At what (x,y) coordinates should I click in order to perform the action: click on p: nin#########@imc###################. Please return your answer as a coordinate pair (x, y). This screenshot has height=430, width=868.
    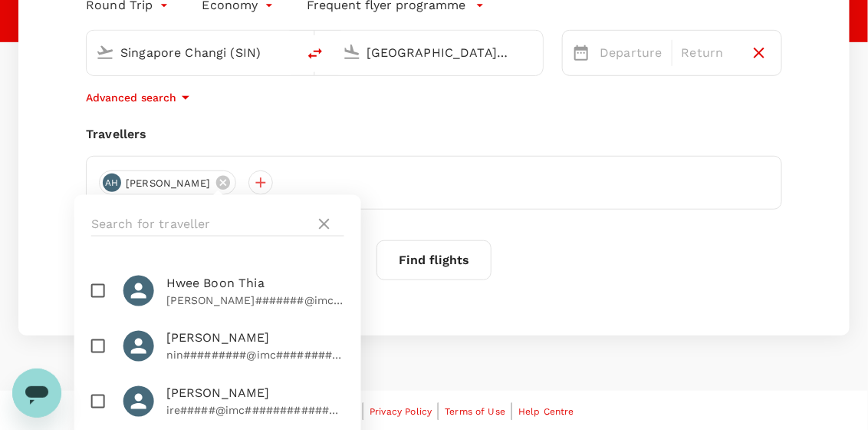
    Looking at the image, I should click on (256, 354).